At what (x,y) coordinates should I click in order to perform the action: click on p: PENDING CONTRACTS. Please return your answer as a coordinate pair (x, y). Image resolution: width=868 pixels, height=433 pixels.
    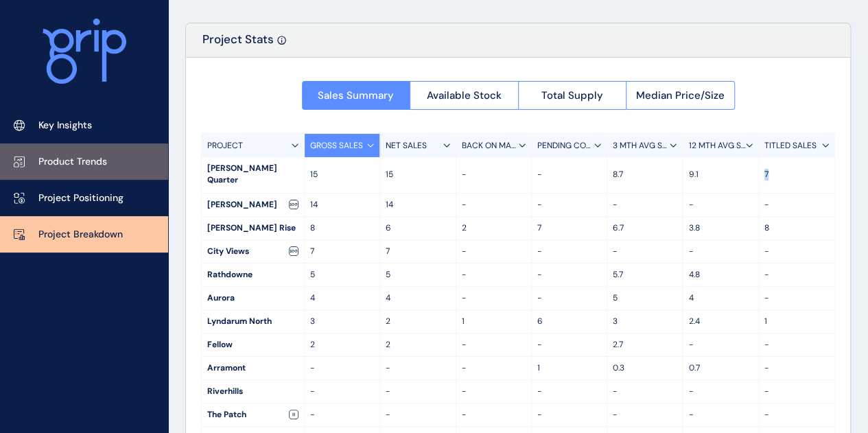
    Looking at the image, I should click on (565, 146).